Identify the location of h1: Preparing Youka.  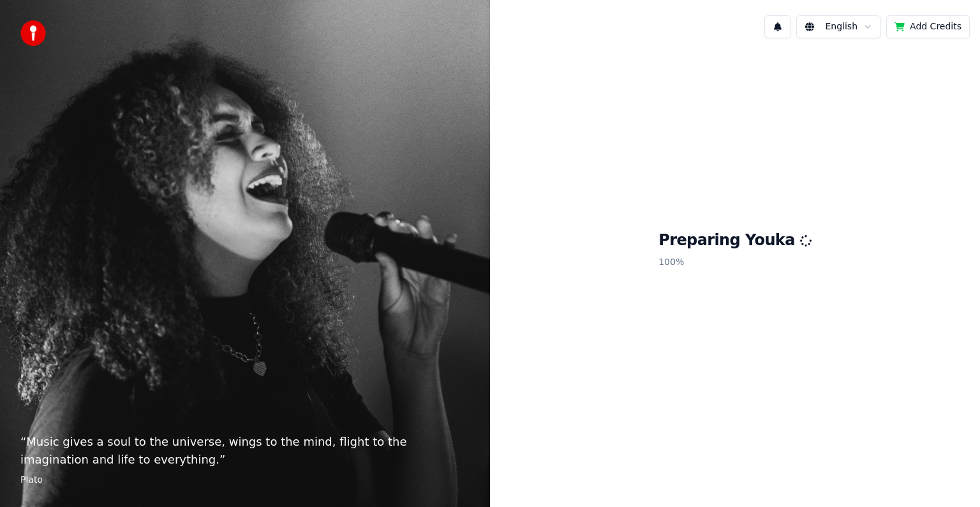
(735, 241).